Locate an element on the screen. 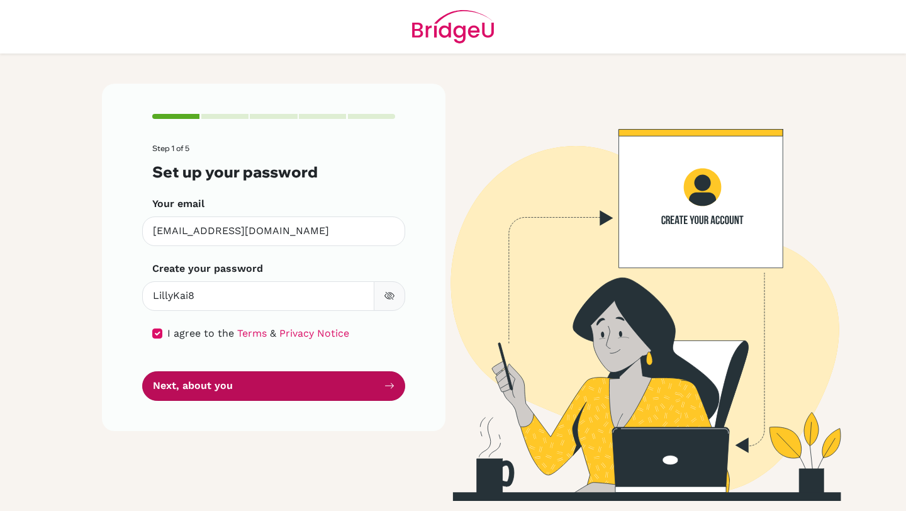  a: Privacy Notice is located at coordinates (314, 333).